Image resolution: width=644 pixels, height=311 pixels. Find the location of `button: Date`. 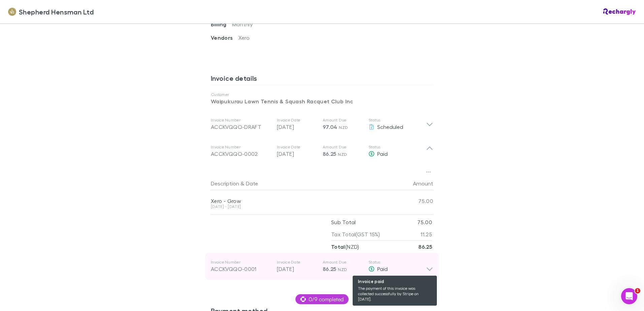

button: Date is located at coordinates (252, 184).